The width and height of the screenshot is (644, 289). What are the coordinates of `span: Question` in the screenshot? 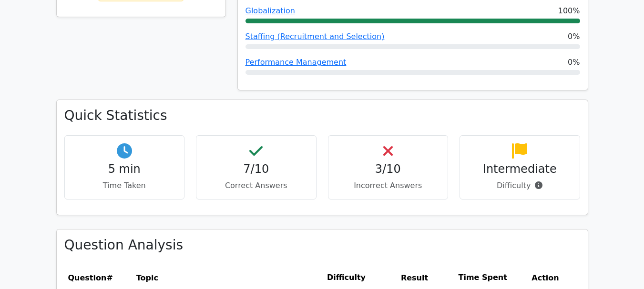 It's located at (87, 278).